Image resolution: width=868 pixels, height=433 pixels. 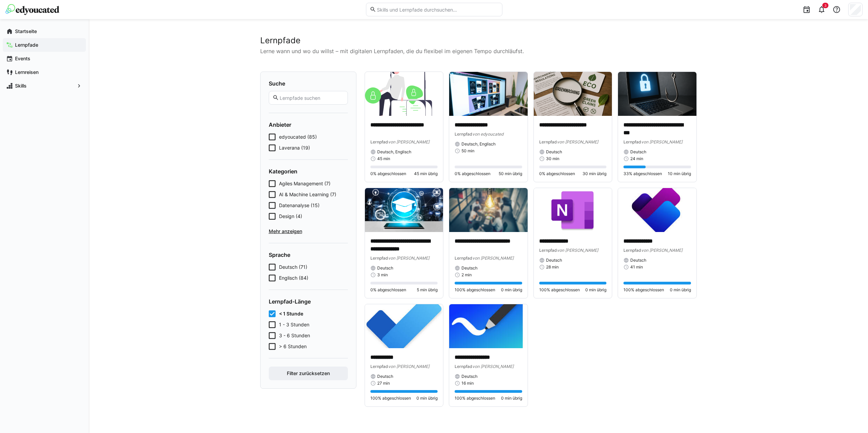 I want to click on span: 41 min, so click(x=637, y=267).